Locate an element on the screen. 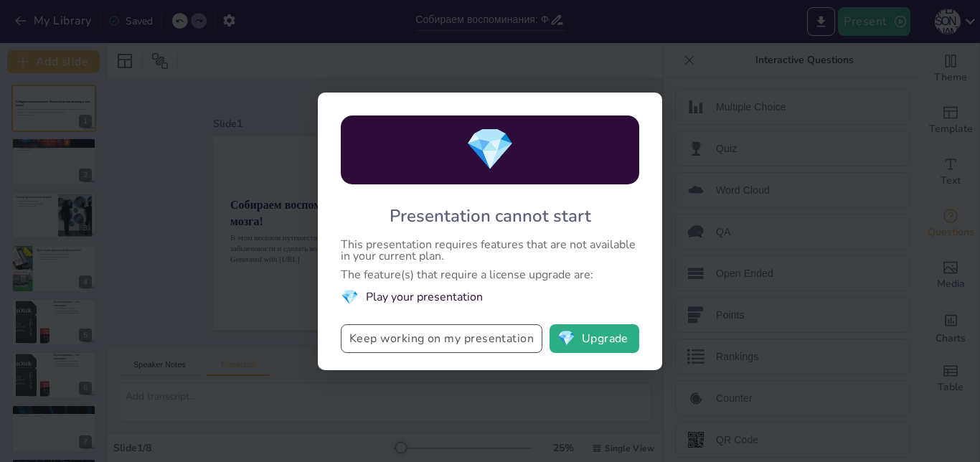 The height and width of the screenshot is (462, 980). button: Keep working on my presentation is located at coordinates (442, 339).